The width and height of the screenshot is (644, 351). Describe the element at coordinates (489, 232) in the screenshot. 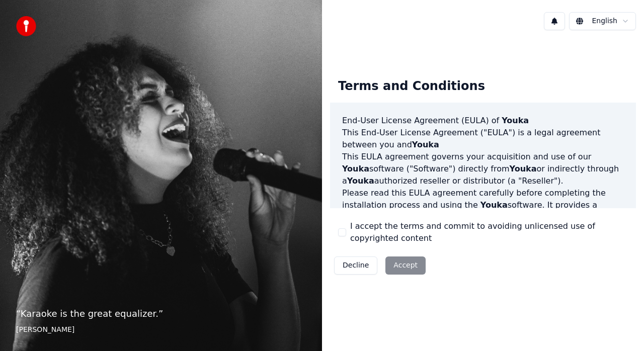

I see `label: I accept the terms and commit to avoiding unlicensed use of copyrighted content` at that location.